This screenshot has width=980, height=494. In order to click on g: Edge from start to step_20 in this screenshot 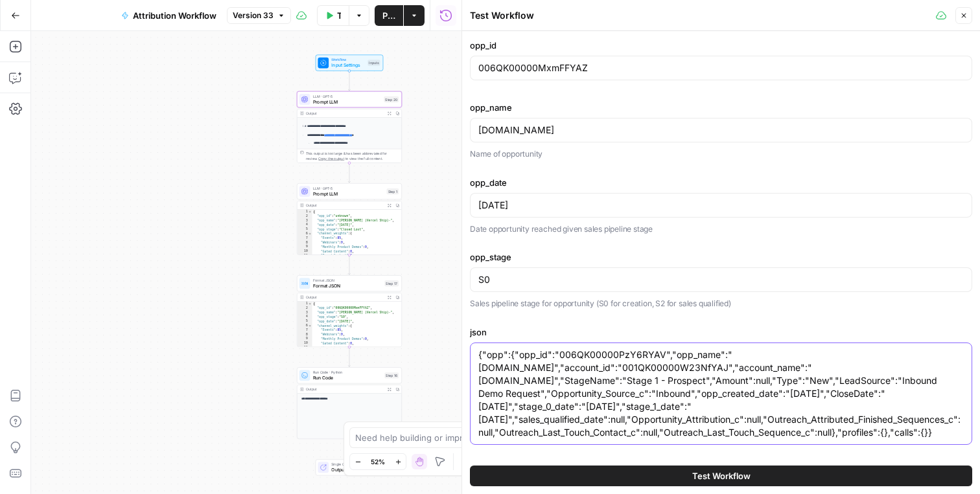, I will do `click(349, 81)`.